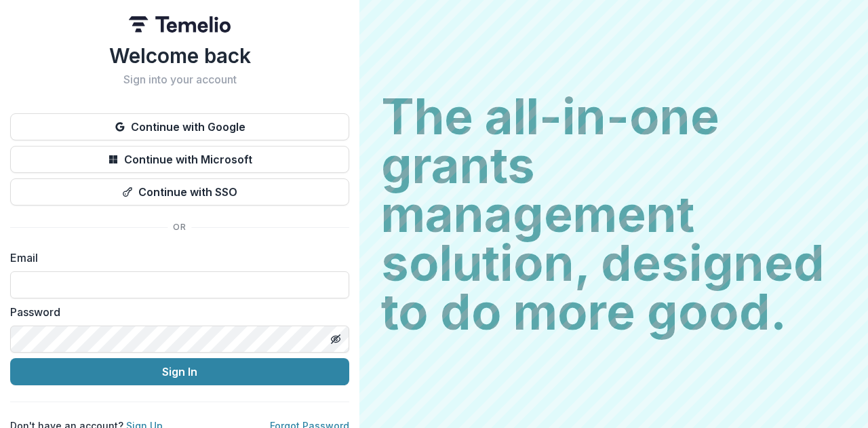  Describe the element at coordinates (180, 56) in the screenshot. I see `h1: Welcome back` at that location.